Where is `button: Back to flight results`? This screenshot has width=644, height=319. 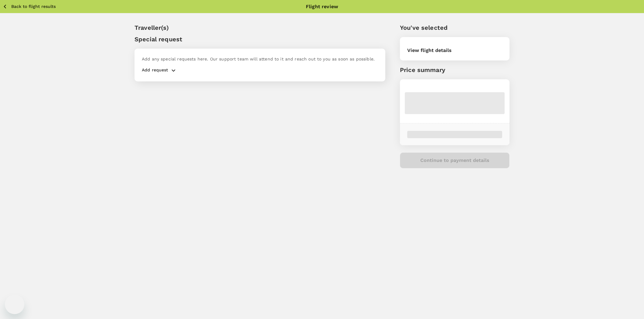 button: Back to flight results is located at coordinates (29, 6).